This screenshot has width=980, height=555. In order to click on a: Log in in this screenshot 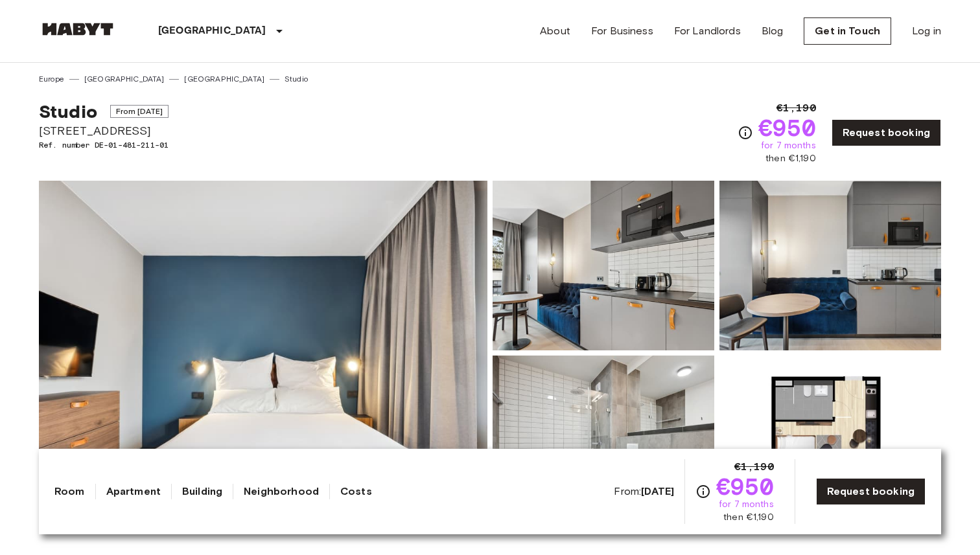, I will do `click(926, 31)`.